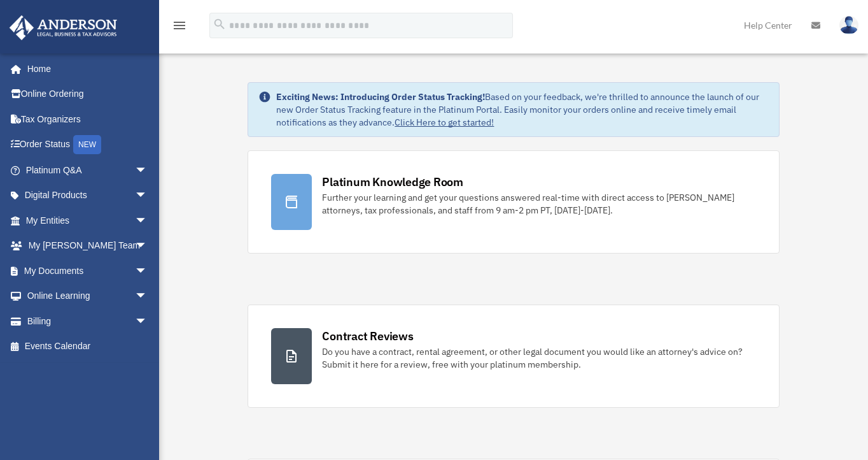 The width and height of the screenshot is (868, 460). Describe the element at coordinates (63, 28) in the screenshot. I see `img: Anderson Advisors Platinum Portal` at that location.